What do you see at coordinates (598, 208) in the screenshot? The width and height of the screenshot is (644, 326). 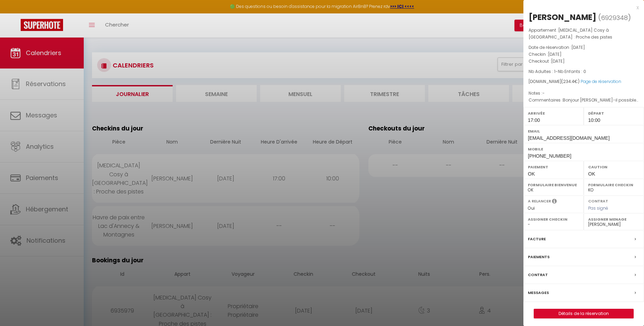 I see `span: Pas signé` at bounding box center [598, 208].